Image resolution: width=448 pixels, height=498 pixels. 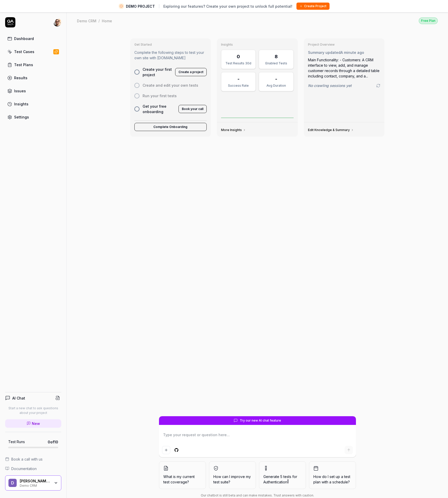 What do you see at coordinates (378, 86) in the screenshot?
I see `a: Go to crawling settings` at bounding box center [378, 86].